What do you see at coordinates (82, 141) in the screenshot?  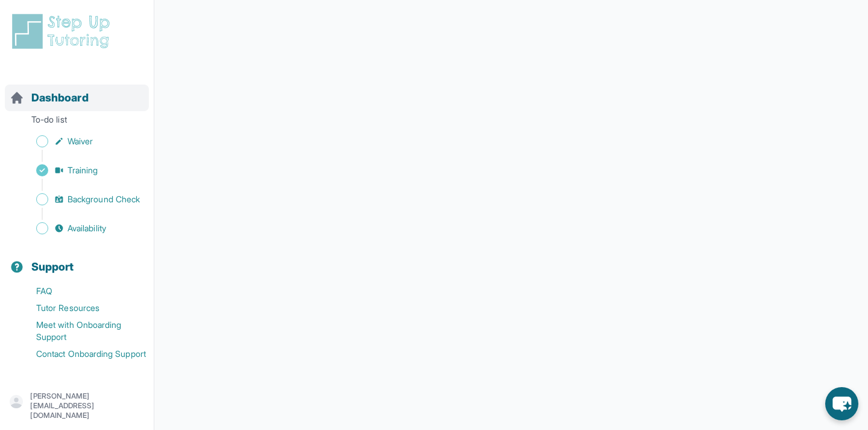 I see `a: Waiver` at bounding box center [82, 141].